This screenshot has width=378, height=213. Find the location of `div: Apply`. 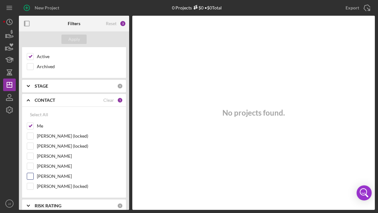

div: Apply is located at coordinates (74, 39).